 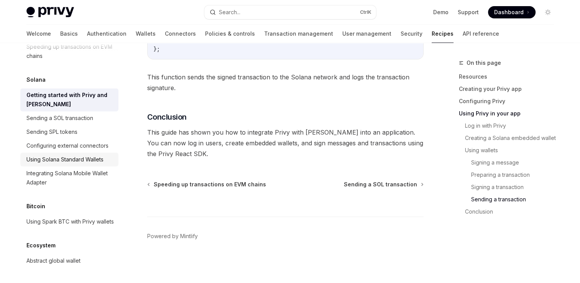 What do you see at coordinates (511, 12) in the screenshot?
I see `a: Dashboard` at bounding box center [511, 12].